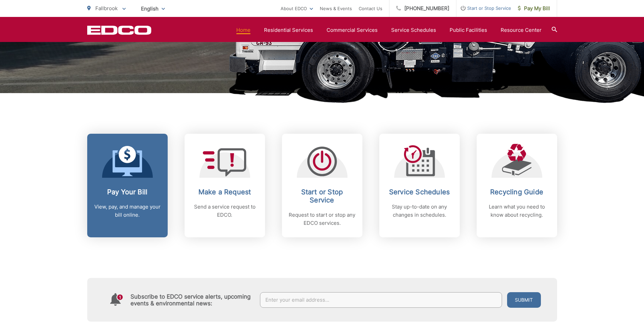 Image resolution: width=644 pixels, height=324 pixels. What do you see at coordinates (127, 185) in the screenshot?
I see `a: Pay Your Bill View, pay, and manage your bill online.` at bounding box center [127, 185].